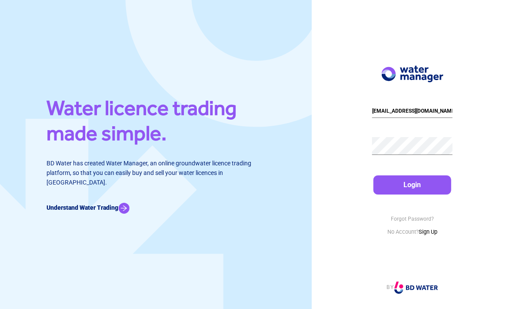 The height and width of the screenshot is (309, 513). Describe the element at coordinates (412, 219) in the screenshot. I see `a: Forgot Password?` at that location.